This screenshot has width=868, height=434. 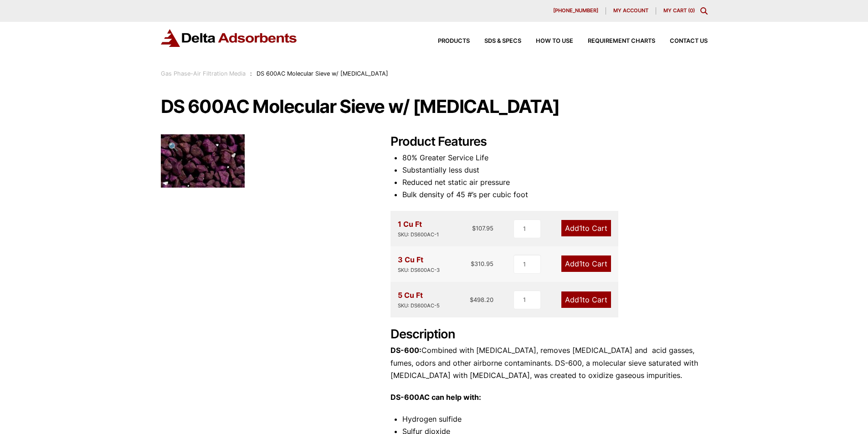 What do you see at coordinates (630, 11) in the screenshot?
I see `span: My account` at bounding box center [630, 11].